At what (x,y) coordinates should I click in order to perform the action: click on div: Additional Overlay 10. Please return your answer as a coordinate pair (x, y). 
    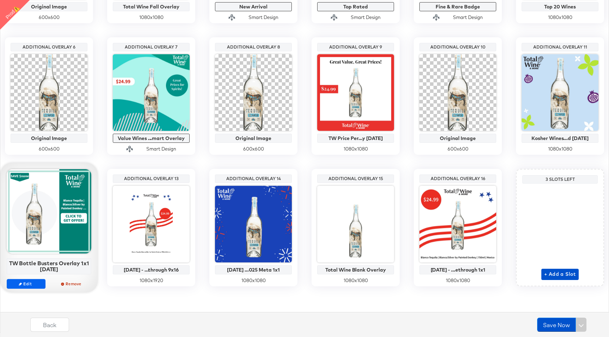
    Looking at the image, I should click on (458, 47).